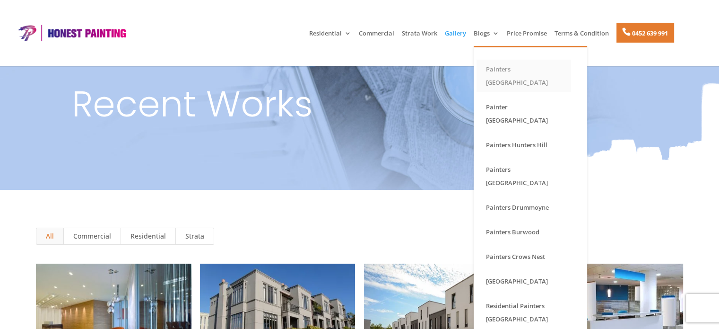  What do you see at coordinates (524, 207) in the screenshot?
I see `a: Painters Drummoyne` at bounding box center [524, 207].